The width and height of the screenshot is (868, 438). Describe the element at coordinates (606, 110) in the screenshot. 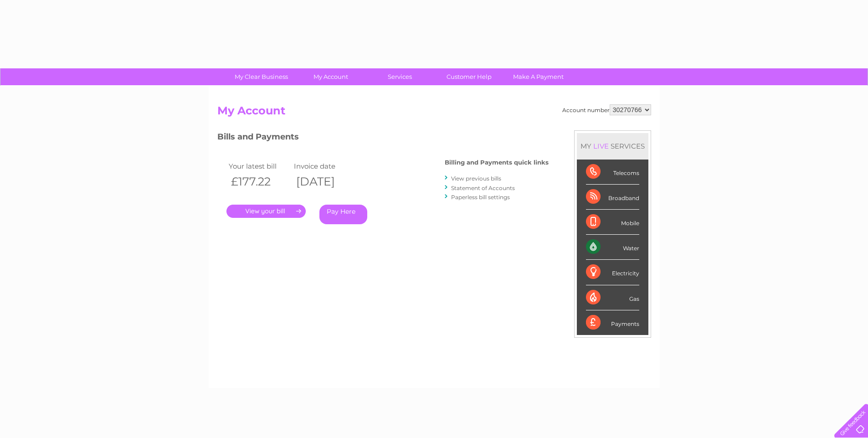

I see `div: Account number` at that location.